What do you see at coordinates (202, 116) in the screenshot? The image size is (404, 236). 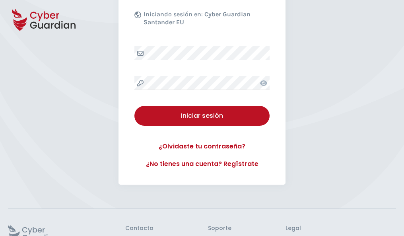 I see `div: Iniciar sesión` at bounding box center [202, 116].